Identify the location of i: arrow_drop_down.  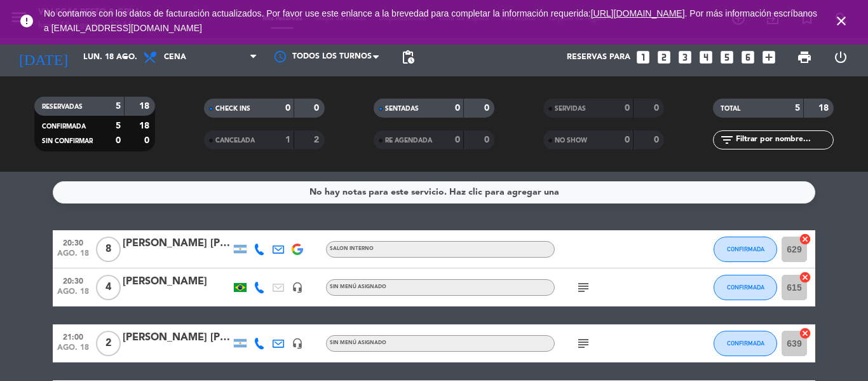
(126, 58).